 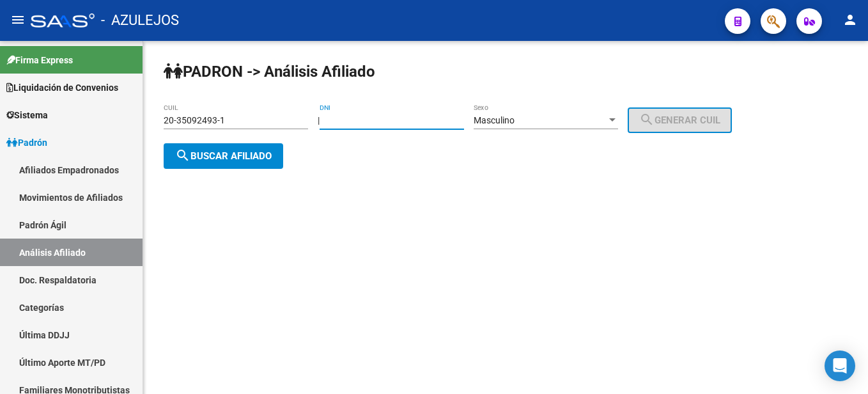 What do you see at coordinates (850, 20) in the screenshot?
I see `mat-icon: person` at bounding box center [850, 20].